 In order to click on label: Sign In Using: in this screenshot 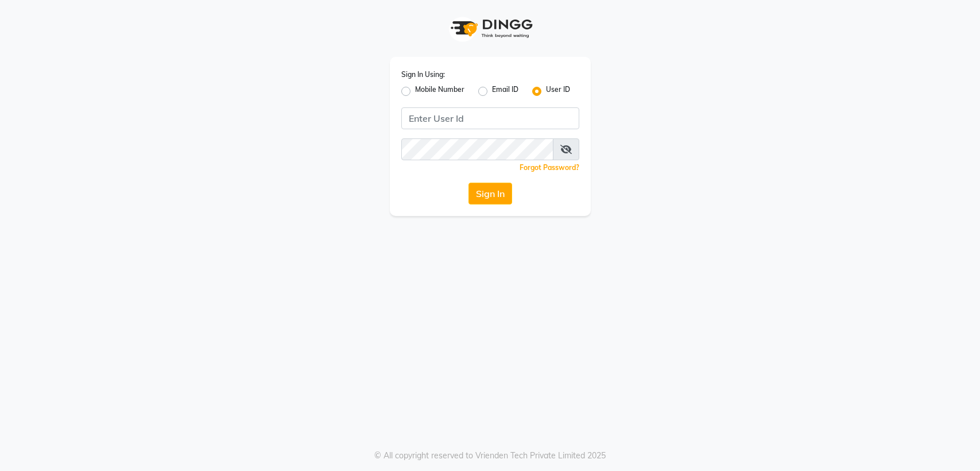, I will do `click(423, 75)`.